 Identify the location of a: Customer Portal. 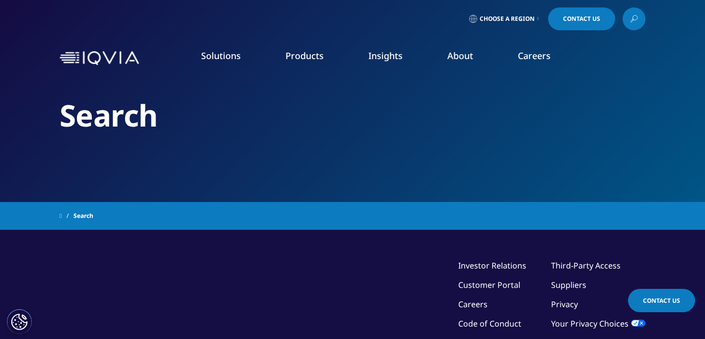
(489, 285).